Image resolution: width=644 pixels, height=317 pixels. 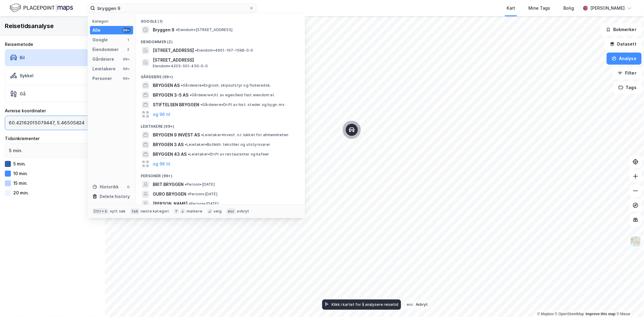 I want to click on input: Søk på adresse, matrikkel, gårdeiere, leietakere eller personer, so click(x=172, y=8).